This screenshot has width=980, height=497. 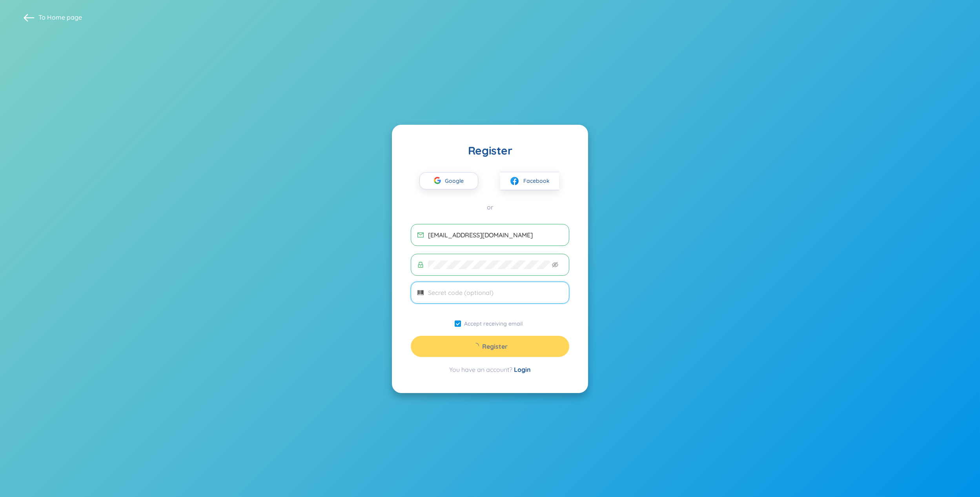 I want to click on button: Google, so click(x=448, y=181).